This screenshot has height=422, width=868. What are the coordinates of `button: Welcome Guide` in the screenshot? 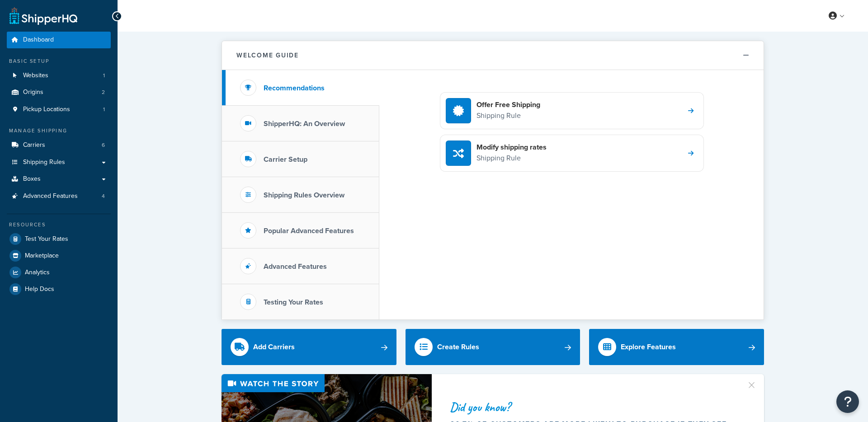 It's located at (493, 56).